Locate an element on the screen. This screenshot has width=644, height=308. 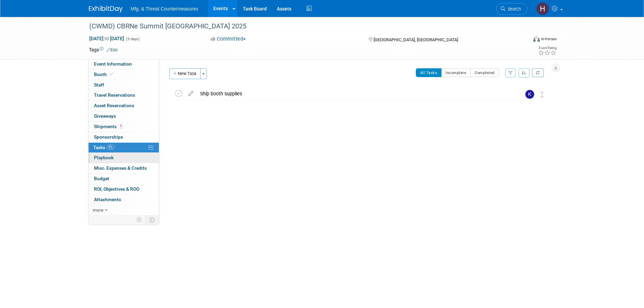
button: All Tasks is located at coordinates (428, 73).